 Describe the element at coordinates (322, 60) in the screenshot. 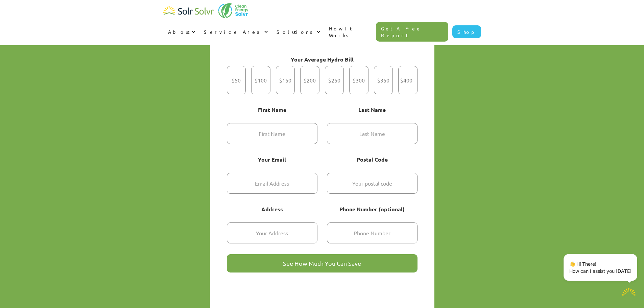

I see `label: Your Average Hydro Bill` at that location.